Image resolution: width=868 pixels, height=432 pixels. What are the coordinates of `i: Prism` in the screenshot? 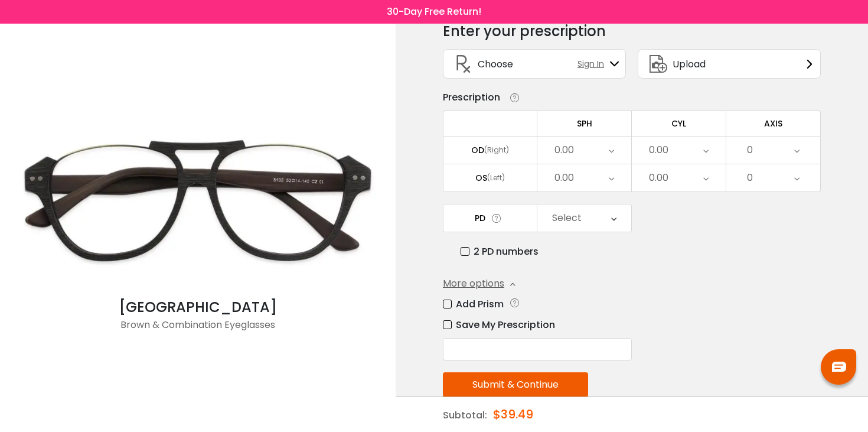 It's located at (515, 302).